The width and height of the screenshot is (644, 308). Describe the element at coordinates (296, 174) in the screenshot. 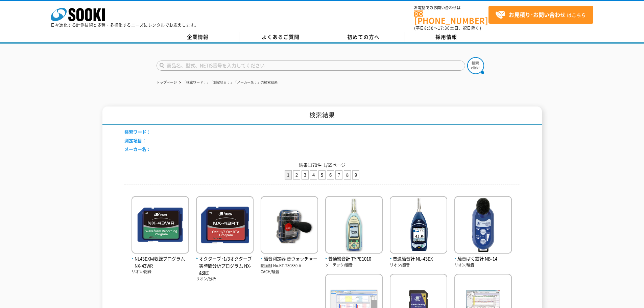

I see `a: 2` at that location.